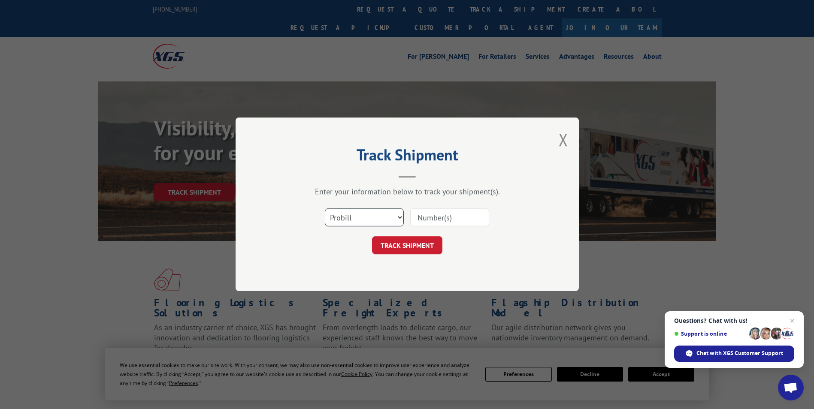 The image size is (814, 409). What do you see at coordinates (734, 321) in the screenshot?
I see `span: Questions? Chat with us!` at bounding box center [734, 321].